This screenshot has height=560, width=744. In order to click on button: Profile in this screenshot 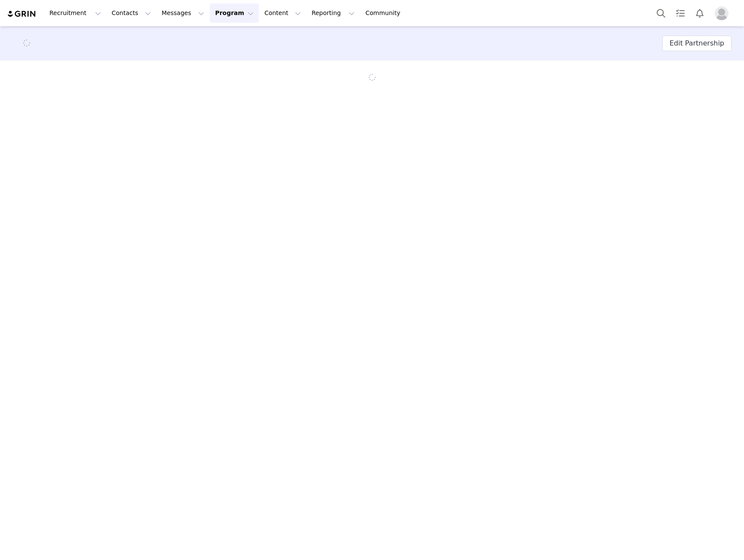, I will do `click(723, 13)`.